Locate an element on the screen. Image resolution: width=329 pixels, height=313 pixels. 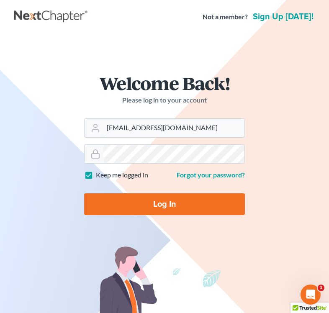
a: Forgot your password? is located at coordinates (210, 174).